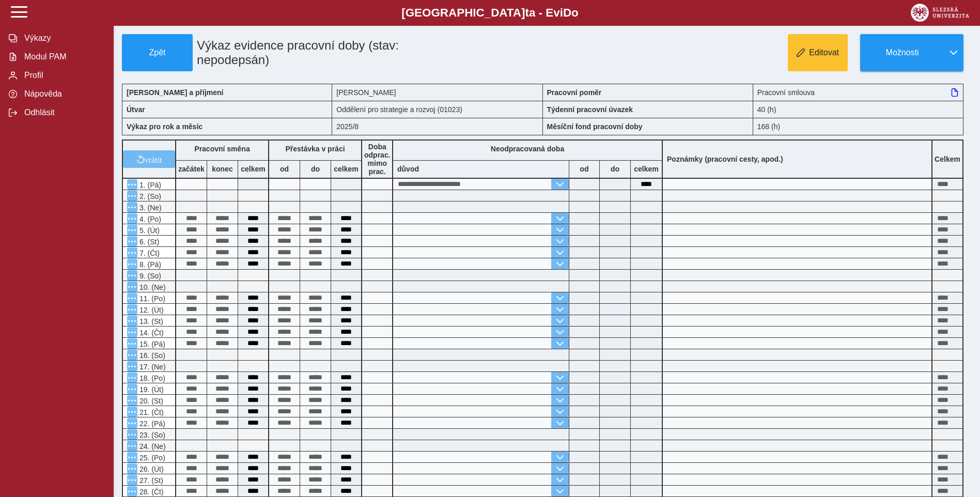  What do you see at coordinates (818, 53) in the screenshot?
I see `button: Editovat` at bounding box center [818, 53].